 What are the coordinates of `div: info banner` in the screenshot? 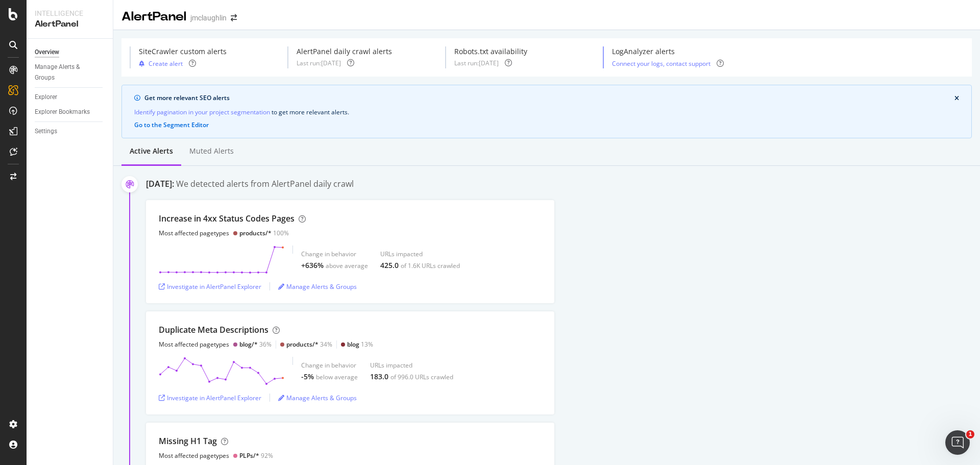 It's located at (547, 111).